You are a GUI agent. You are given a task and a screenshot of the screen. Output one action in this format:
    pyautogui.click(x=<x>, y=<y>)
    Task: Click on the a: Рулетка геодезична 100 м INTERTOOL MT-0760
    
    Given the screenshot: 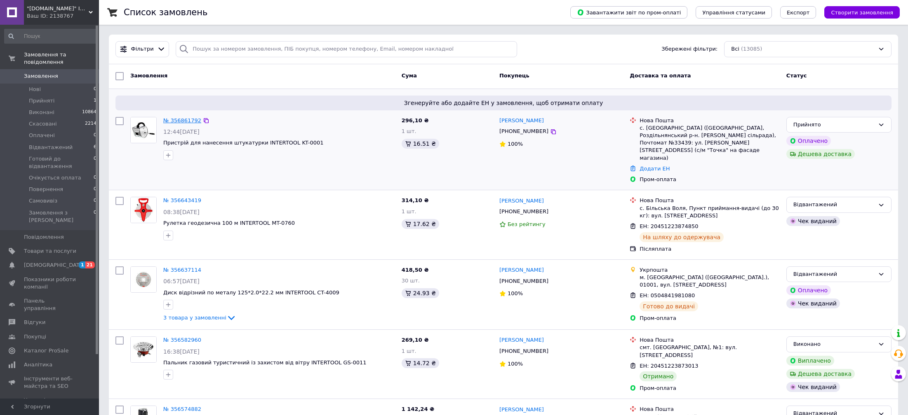 What is the action you would take?
    pyautogui.click(x=229, y=223)
    